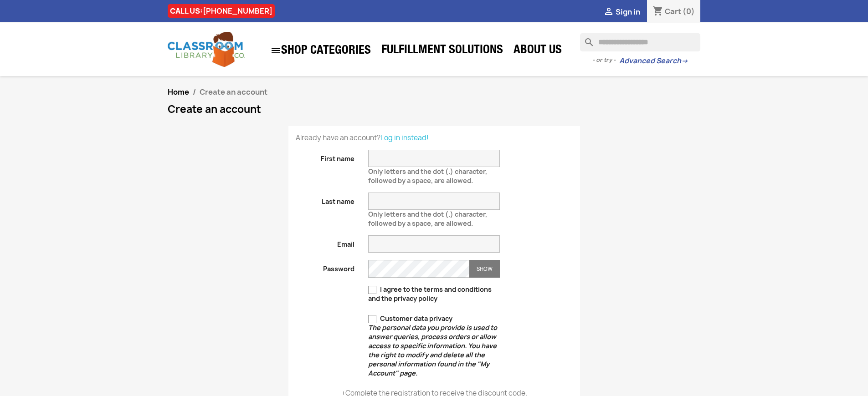 This screenshot has width=868, height=396. I want to click on label: Customer data privacy, so click(434, 346).